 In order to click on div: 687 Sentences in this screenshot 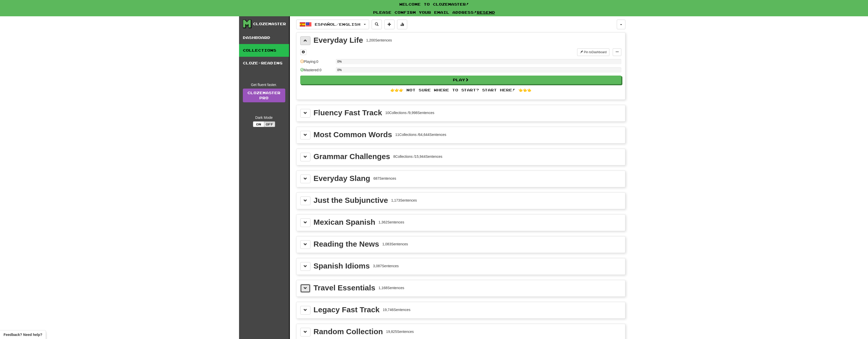, I will do `click(385, 178)`.